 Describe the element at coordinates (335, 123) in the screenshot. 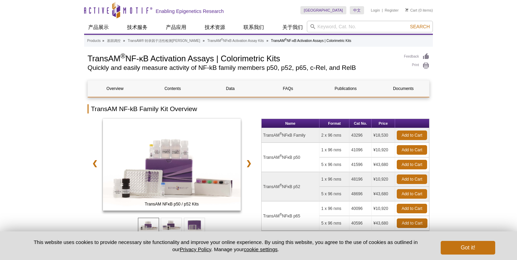

I see `th: Format` at that location.